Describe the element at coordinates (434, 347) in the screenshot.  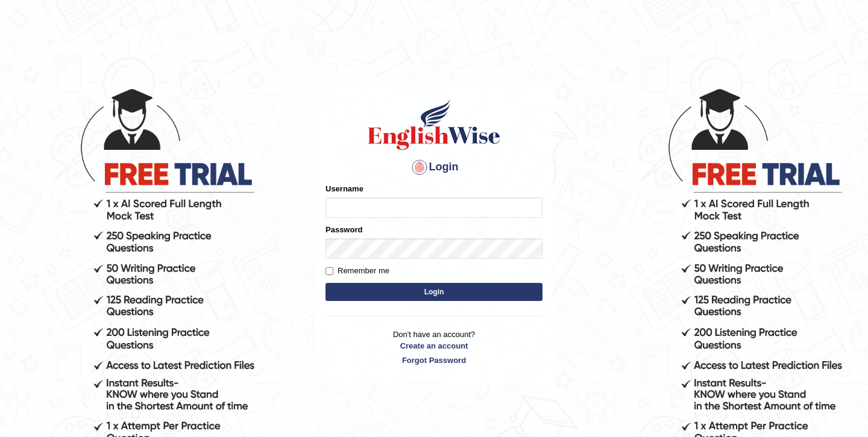
I see `p: Don't have an account?` at that location.